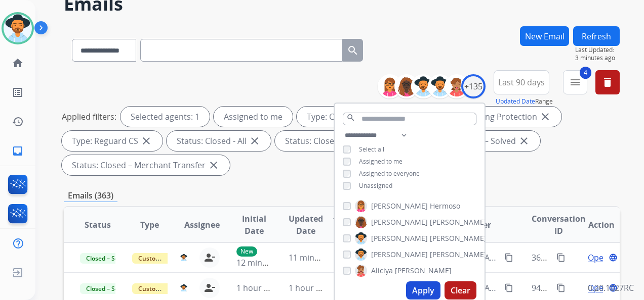  What do you see at coordinates (18, 93) in the screenshot?
I see `mat-icon: list_alt` at bounding box center [18, 93].